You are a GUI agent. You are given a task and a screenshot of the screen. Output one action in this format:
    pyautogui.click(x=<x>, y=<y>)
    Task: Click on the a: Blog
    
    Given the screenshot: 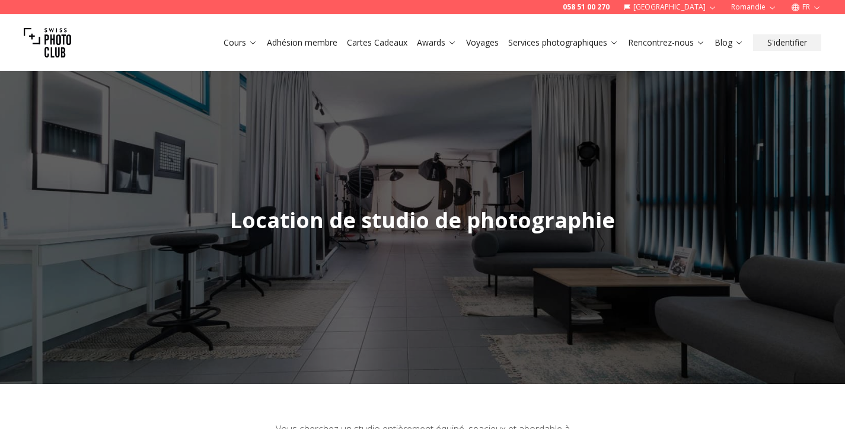 What is the action you would take?
    pyautogui.click(x=728, y=43)
    